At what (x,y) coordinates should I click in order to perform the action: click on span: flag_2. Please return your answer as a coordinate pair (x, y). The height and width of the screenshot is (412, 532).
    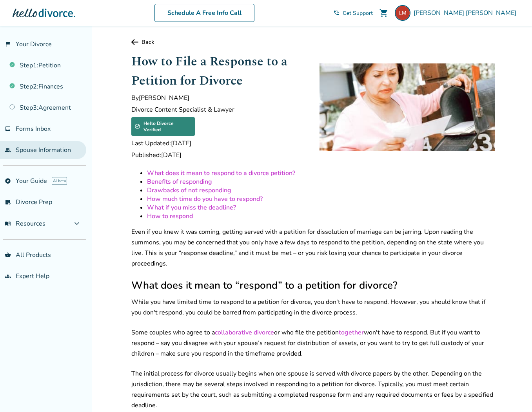
    Looking at the image, I should click on (8, 44).